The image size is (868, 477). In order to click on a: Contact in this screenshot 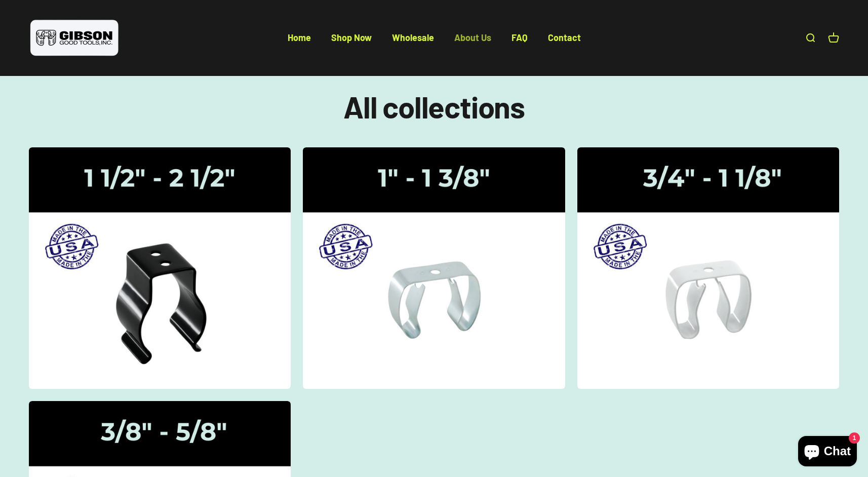, I will do `click(564, 38)`.